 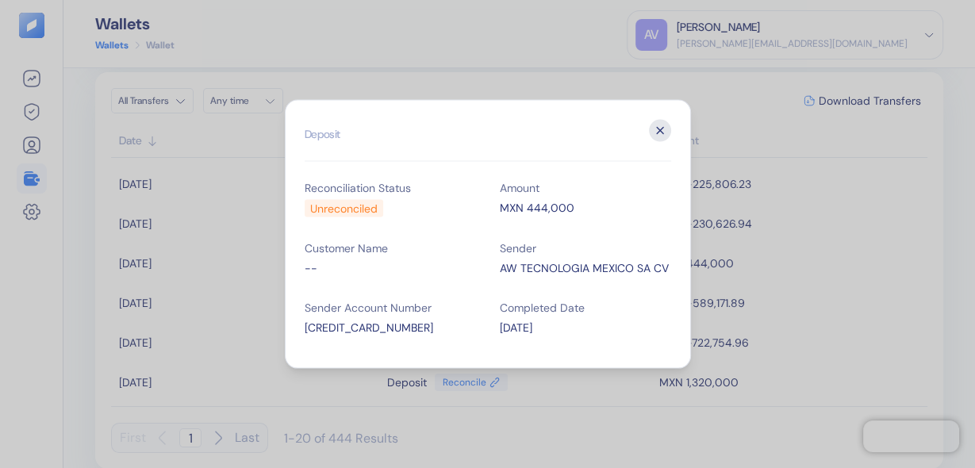 What do you see at coordinates (390, 188) in the screenshot?
I see `div: Reconciliation Status` at bounding box center [390, 188].